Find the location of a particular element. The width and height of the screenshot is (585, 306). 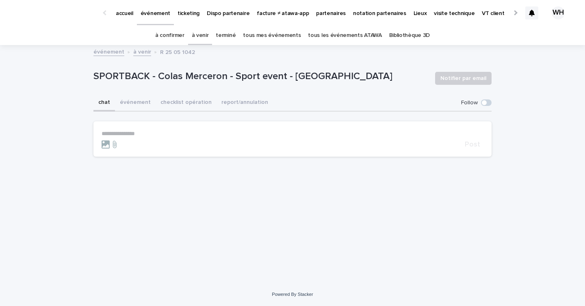

a: tous mes événements is located at coordinates (272, 35).